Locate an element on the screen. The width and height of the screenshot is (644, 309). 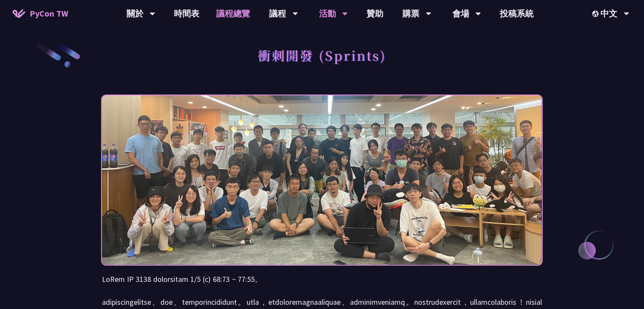
span: PyCon TW is located at coordinates (49, 14).